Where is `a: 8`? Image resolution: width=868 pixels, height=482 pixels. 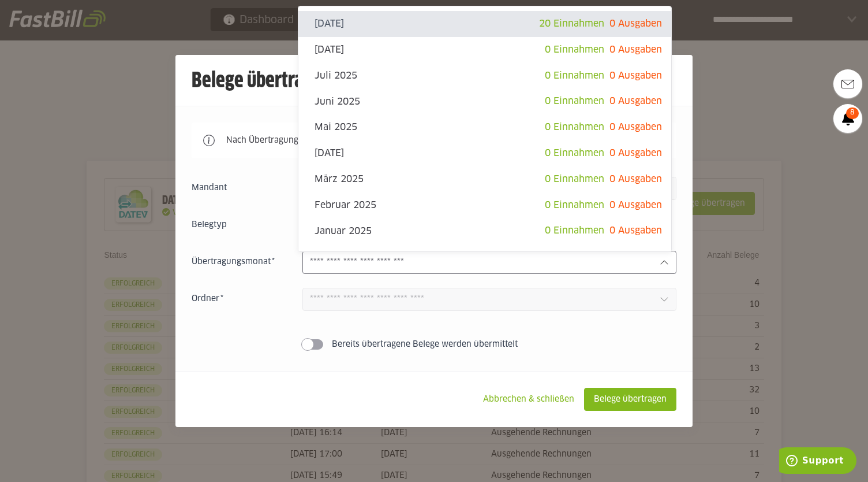 a: 8 is located at coordinates (848, 118).